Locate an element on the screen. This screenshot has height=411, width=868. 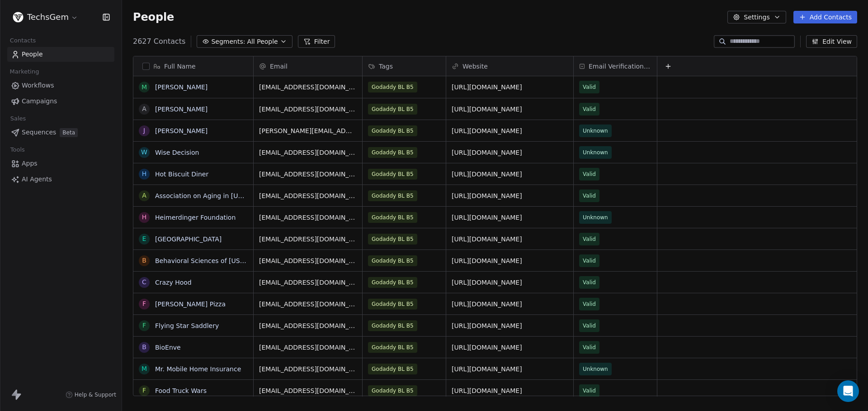
span: Tools is located at coordinates (17, 150).